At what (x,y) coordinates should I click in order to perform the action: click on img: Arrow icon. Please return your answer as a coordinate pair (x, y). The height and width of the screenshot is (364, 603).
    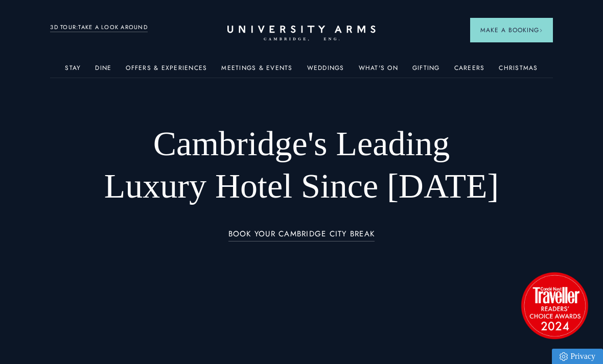
    Looking at the image, I should click on (541, 30).